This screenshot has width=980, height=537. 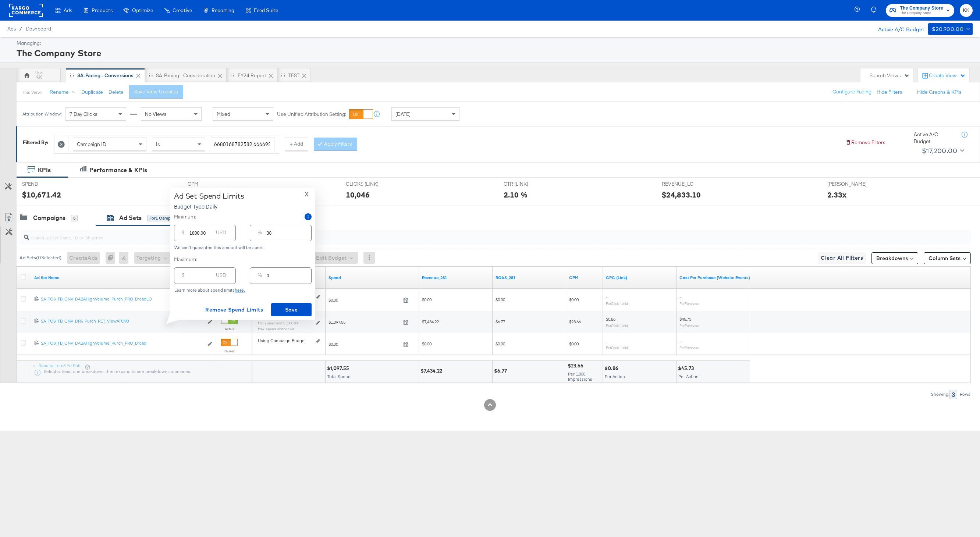 I want to click on div: Ad Sets ( 0 Selected), so click(x=41, y=258).